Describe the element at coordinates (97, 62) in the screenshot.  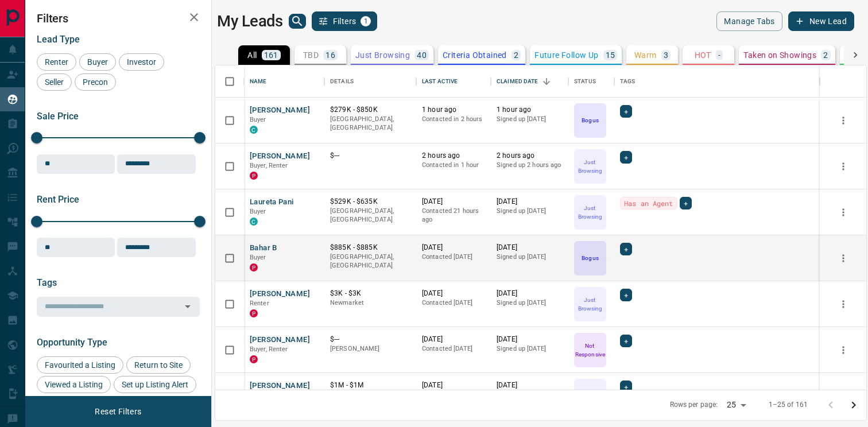
I see `div: Buyer` at that location.